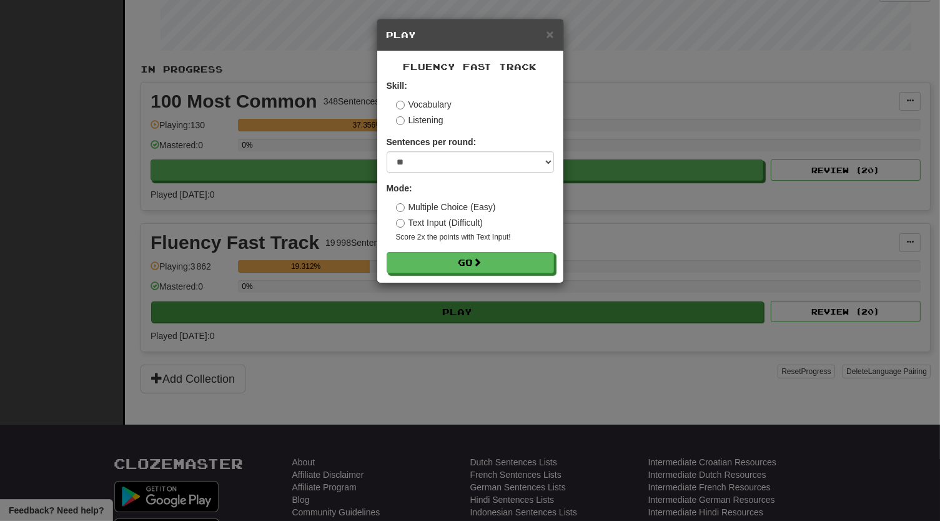  I want to click on small: Score 2x the points with Text Input !, so click(475, 237).